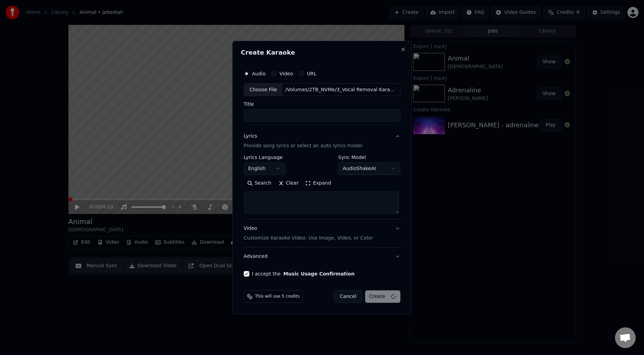  What do you see at coordinates (308, 234) in the screenshot?
I see `div: Video` at bounding box center [308, 234].